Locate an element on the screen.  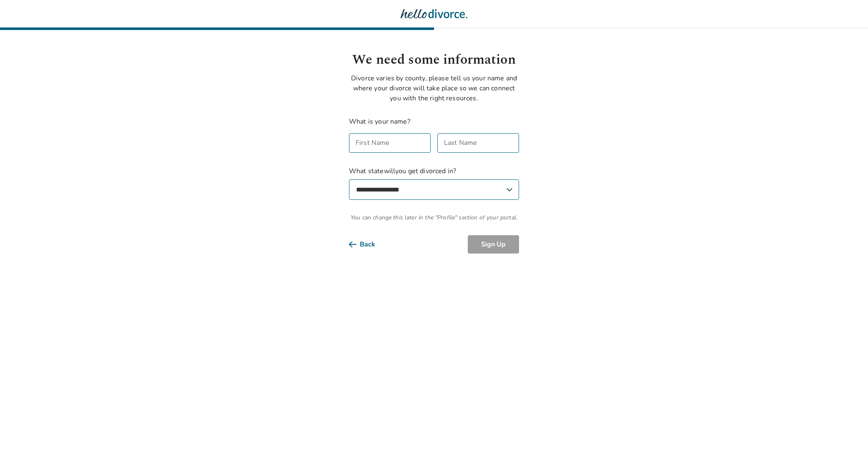
p: Divorce varies by county, please tell us your name and where your divorce will take place so we c... is located at coordinates (434, 88).